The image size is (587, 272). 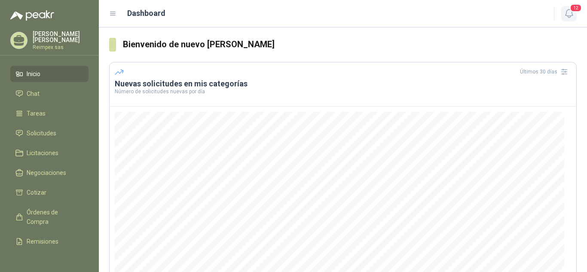 What do you see at coordinates (53, 217) in the screenshot?
I see `span: Órdenes de Compra` at bounding box center [53, 217].